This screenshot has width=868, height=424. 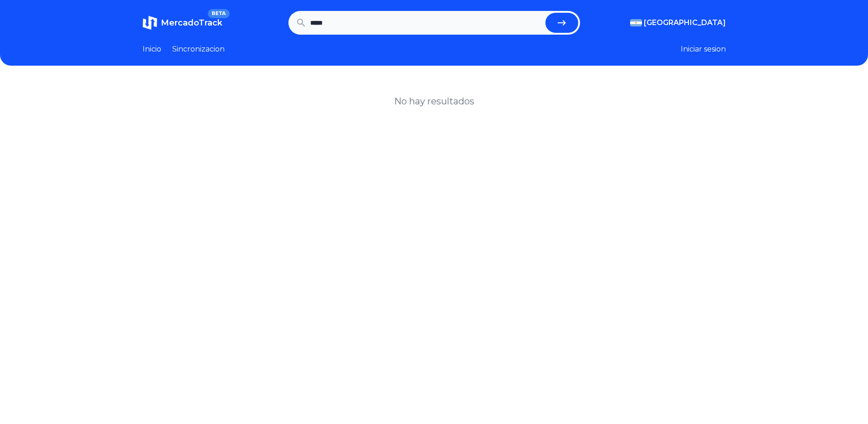 What do you see at coordinates (636, 23) in the screenshot?
I see `img: Argentina` at bounding box center [636, 23].